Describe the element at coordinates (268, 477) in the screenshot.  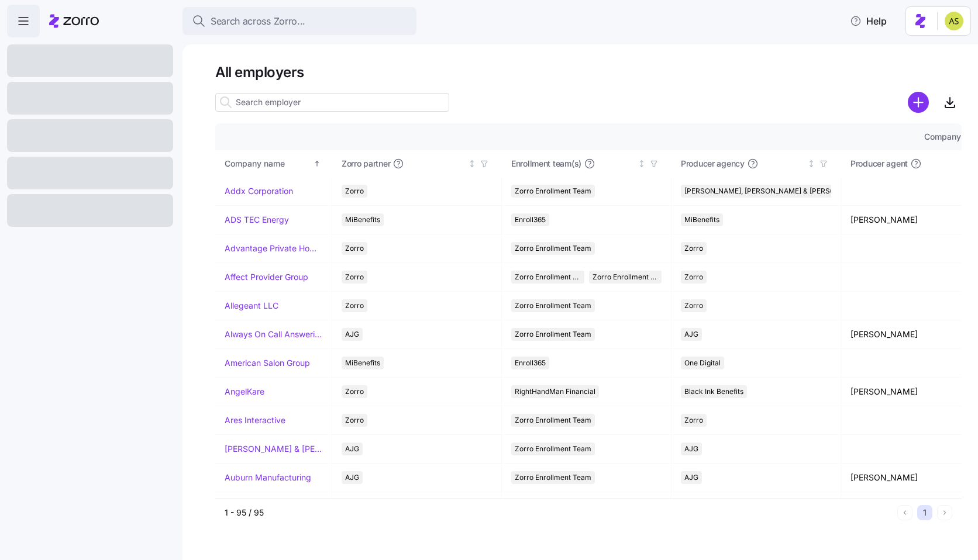
I see `a: Auburn Manufacturing` at that location.